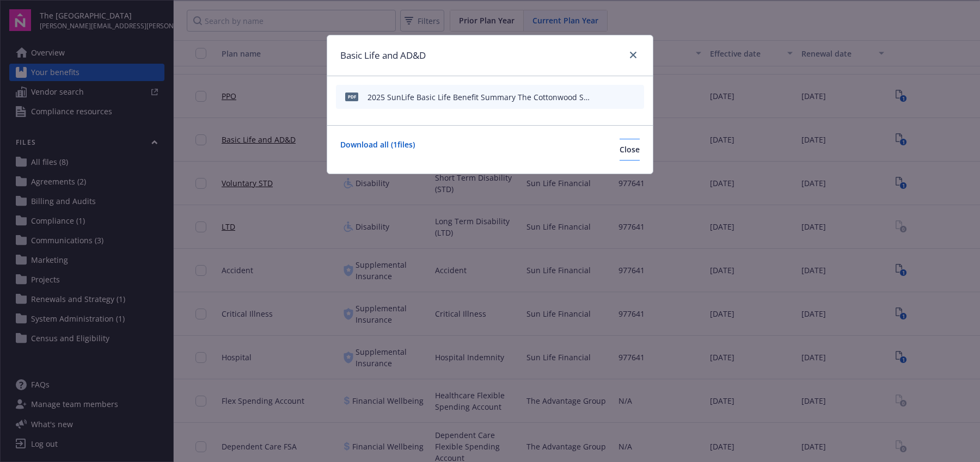  What do you see at coordinates (352, 96) in the screenshot?
I see `span: pdf` at bounding box center [352, 96].